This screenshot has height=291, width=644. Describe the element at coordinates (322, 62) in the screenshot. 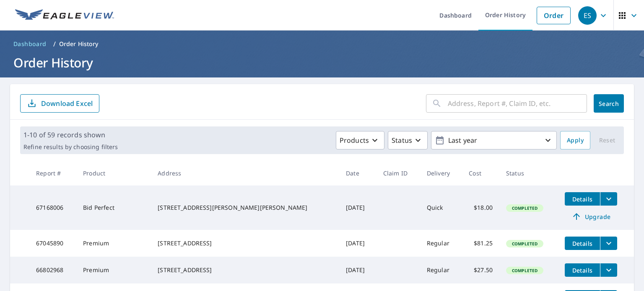

I see `h1: Order History` at that location.